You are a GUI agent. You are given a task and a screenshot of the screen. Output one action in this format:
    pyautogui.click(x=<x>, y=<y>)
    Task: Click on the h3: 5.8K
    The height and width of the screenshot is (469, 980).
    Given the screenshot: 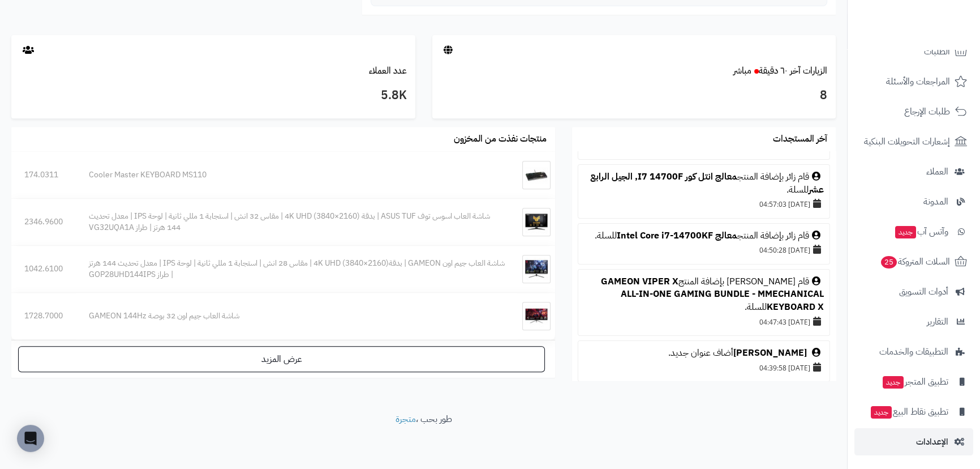 What is the action you would take?
    pyautogui.click(x=214, y=96)
    